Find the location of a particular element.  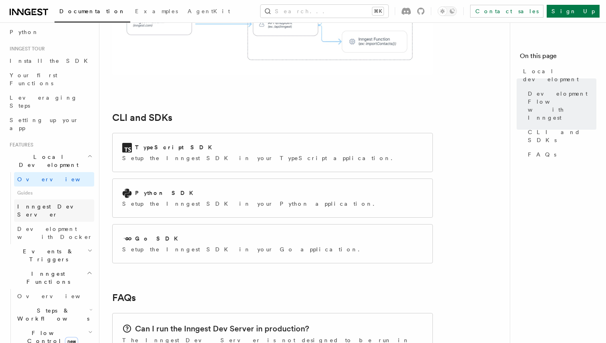

a: Leveraging Steps is located at coordinates (50, 102).